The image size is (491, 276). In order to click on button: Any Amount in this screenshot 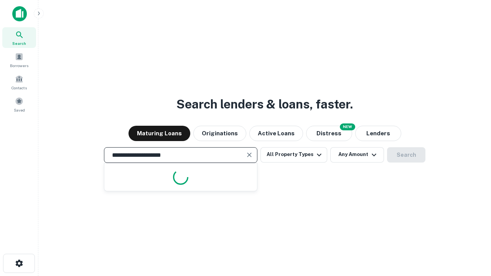, I will do `click(357, 155)`.